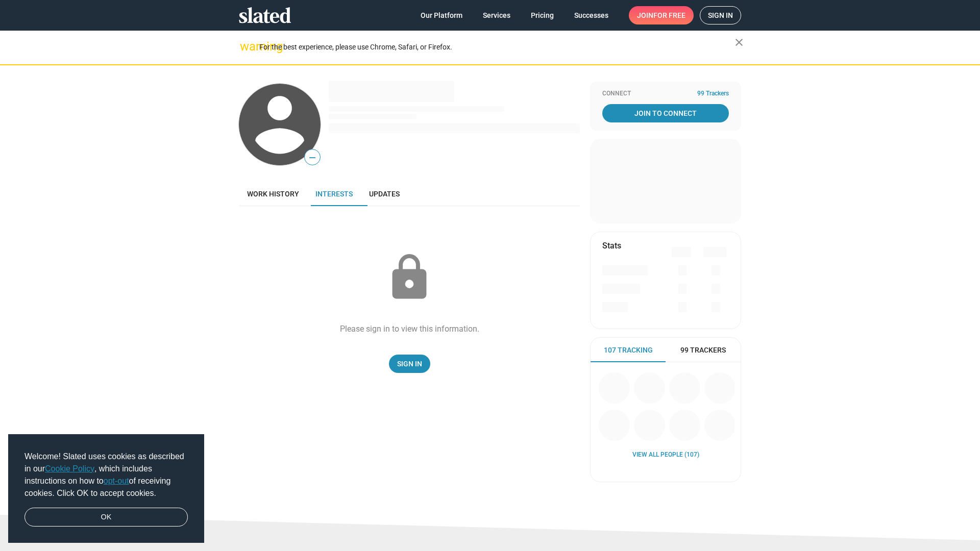  I want to click on span: for free, so click(669, 15).